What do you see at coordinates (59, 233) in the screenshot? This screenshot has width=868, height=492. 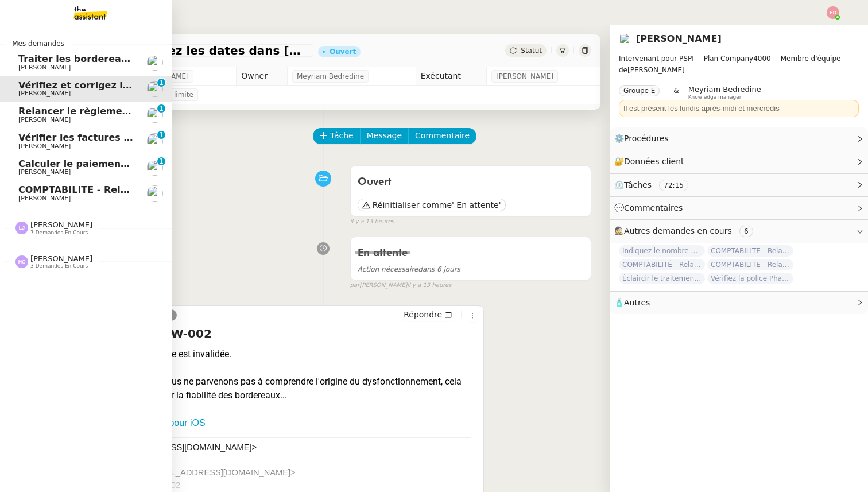 I see `span: 7 demandes en cours` at bounding box center [59, 233].